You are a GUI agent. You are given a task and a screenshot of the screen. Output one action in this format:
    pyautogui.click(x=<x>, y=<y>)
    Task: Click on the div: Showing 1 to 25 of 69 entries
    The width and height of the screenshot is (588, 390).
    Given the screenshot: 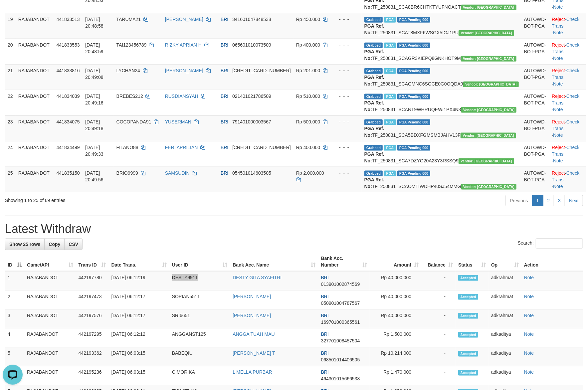 What is the action you would take?
    pyautogui.click(x=123, y=199)
    